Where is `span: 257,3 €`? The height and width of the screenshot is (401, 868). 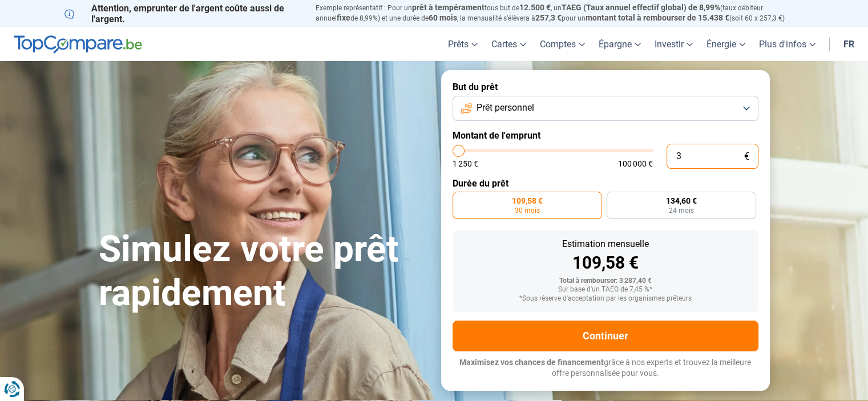
span: 257,3 € is located at coordinates (549, 17).